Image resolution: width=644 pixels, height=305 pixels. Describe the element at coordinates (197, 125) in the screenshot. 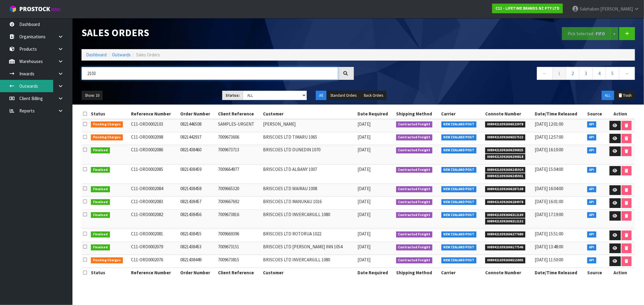

I see `td: 0821446508` at that location.